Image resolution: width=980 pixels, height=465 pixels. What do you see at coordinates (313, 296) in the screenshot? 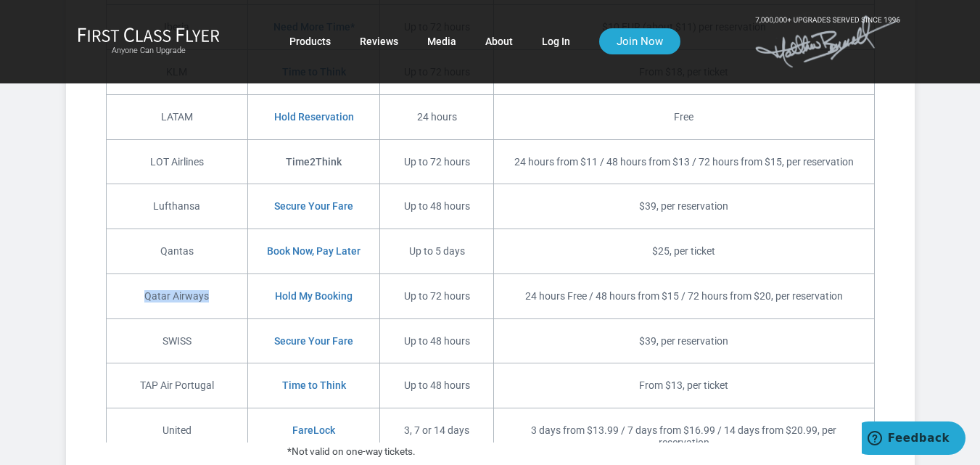
I see `a: Hold My Booking` at bounding box center [313, 296].